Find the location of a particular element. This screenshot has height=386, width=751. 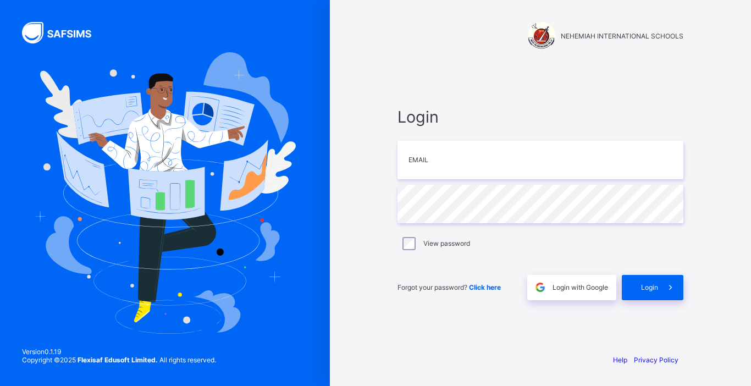

img: SAFSIMS Logo is located at coordinates (63, 32).